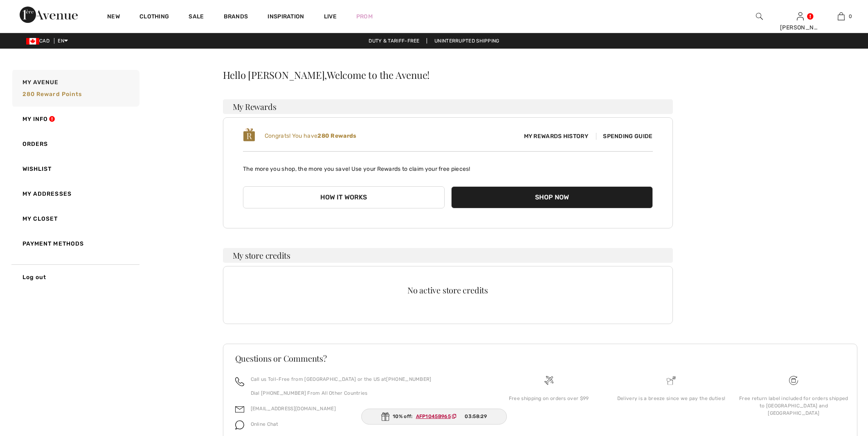  Describe the element at coordinates (800, 16) in the screenshot. I see `a: Sign In` at that location.